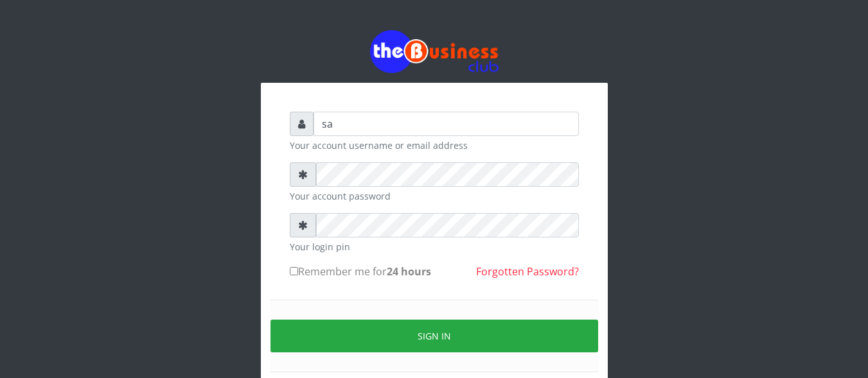 The height and width of the screenshot is (378, 868). Describe the element at coordinates (527, 272) in the screenshot. I see `a: Forgotten Password?` at that location.